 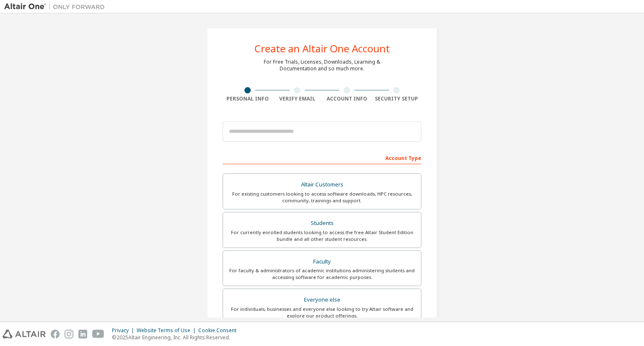 What do you see at coordinates (322, 223) in the screenshot?
I see `div: Students` at bounding box center [322, 223].